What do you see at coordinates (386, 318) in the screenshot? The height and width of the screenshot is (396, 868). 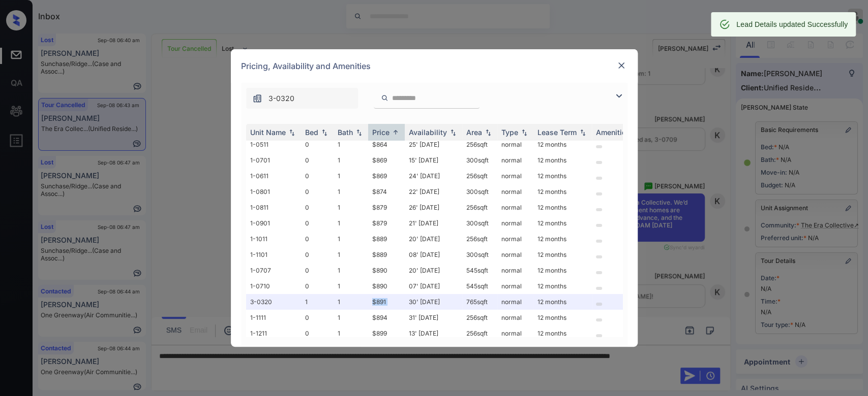 I see `td: $894` at bounding box center [386, 318].